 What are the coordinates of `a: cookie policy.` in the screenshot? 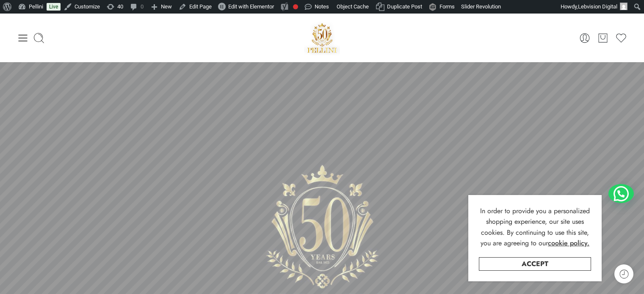 It's located at (569, 243).